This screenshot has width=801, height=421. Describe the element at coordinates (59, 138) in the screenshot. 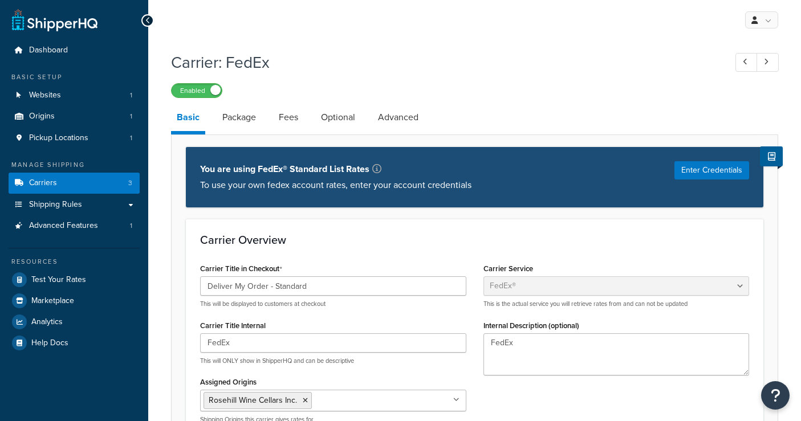

I see `span: Pickup Locations` at that location.